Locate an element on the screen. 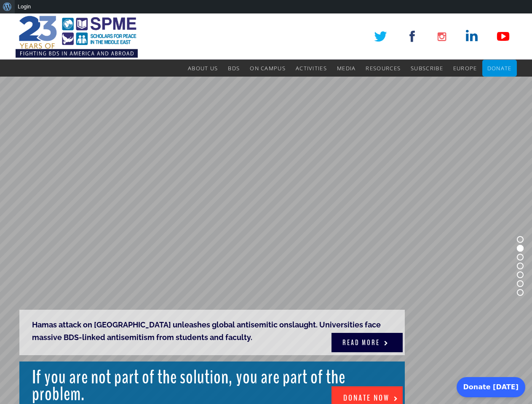 This screenshot has width=532, height=404. span: About Us is located at coordinates (203, 68).